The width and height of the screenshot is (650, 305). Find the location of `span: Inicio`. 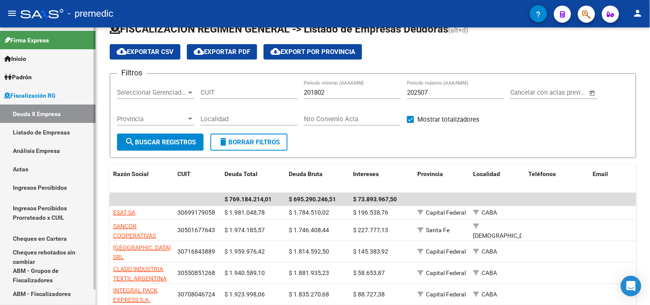

span: Inicio is located at coordinates (15, 59).